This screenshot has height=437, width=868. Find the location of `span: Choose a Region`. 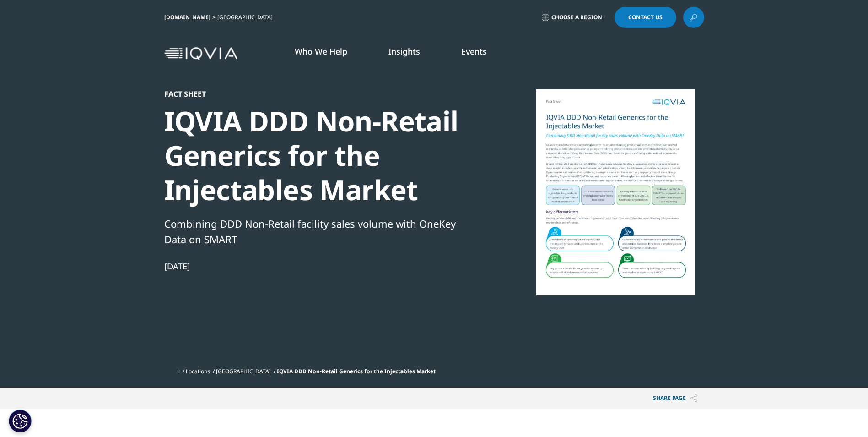

span: Choose a Region is located at coordinates (577, 17).